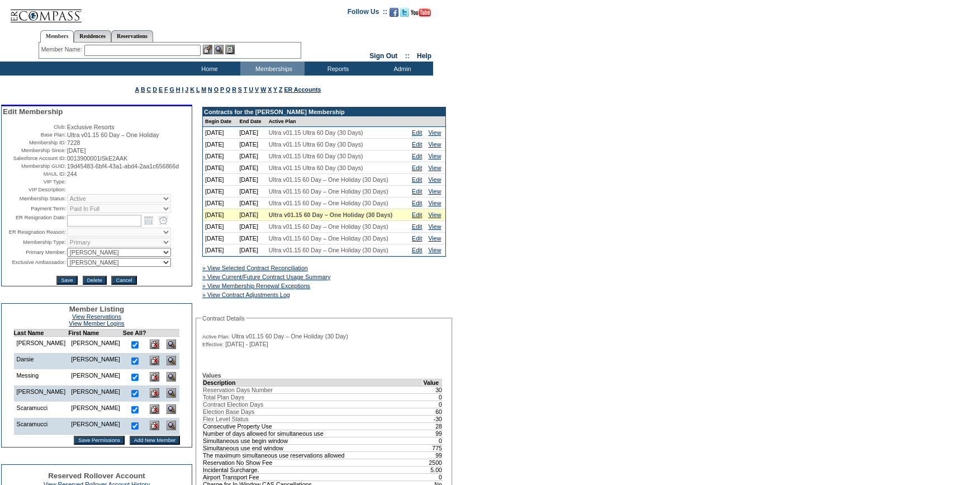 The width and height of the screenshot is (964, 485). I want to click on td: Simultaneous use begin window, so click(313, 440).